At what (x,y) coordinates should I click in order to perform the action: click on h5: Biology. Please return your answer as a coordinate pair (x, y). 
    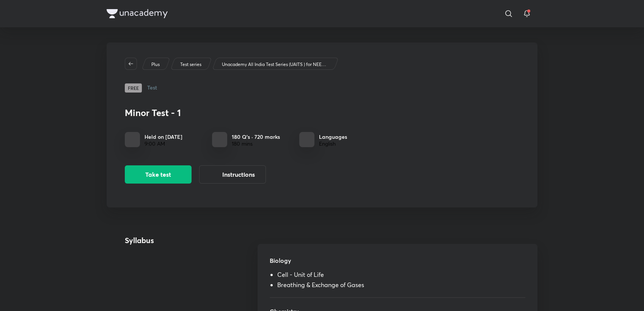
    Looking at the image, I should click on (397, 264).